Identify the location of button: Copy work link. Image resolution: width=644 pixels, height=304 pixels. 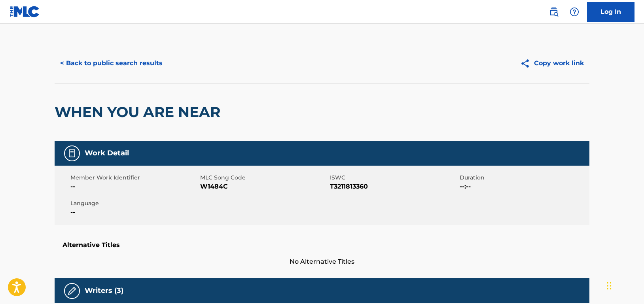
(552, 63).